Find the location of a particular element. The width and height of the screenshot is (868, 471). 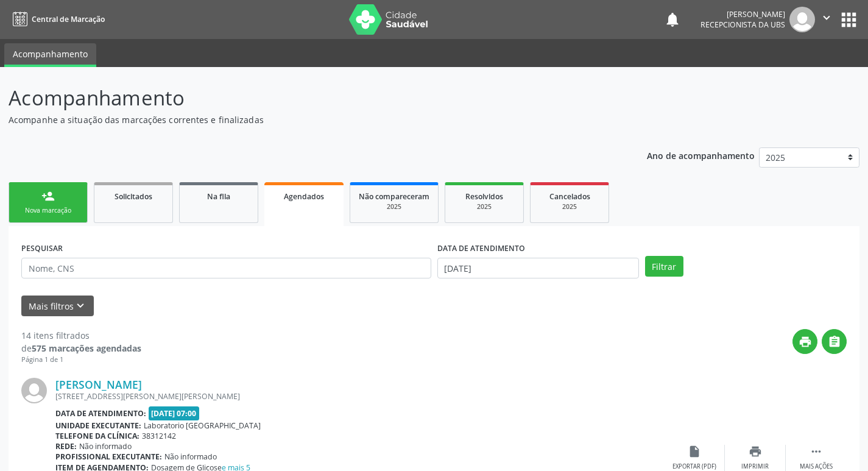

b: Rede: is located at coordinates (66, 446).